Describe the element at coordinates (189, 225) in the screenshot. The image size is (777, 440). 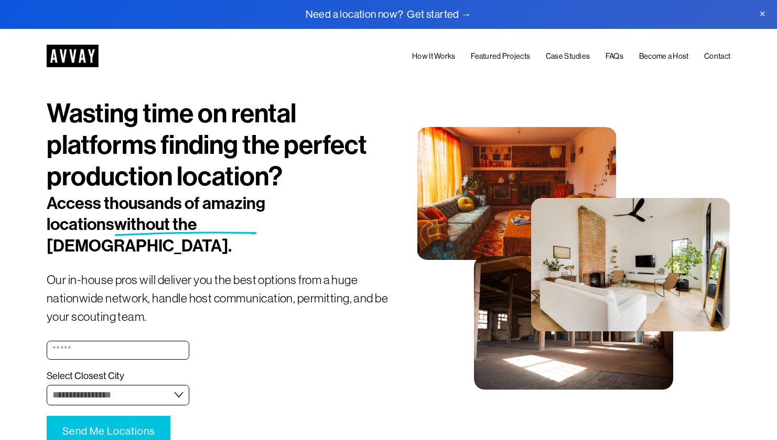
I see `h2: Access thousands of amazing locations` at that location.